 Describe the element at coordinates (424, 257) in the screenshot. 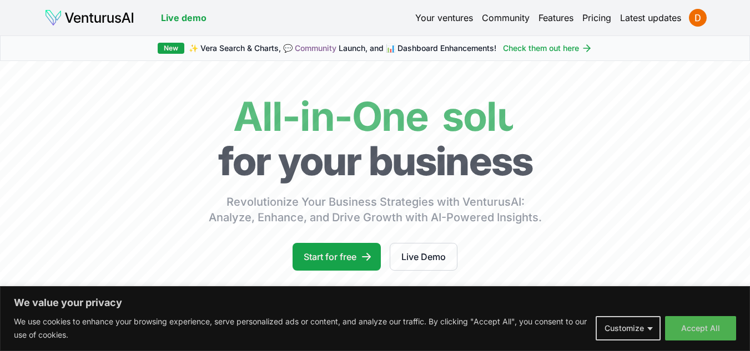

I see `a: Live Demo` at that location.